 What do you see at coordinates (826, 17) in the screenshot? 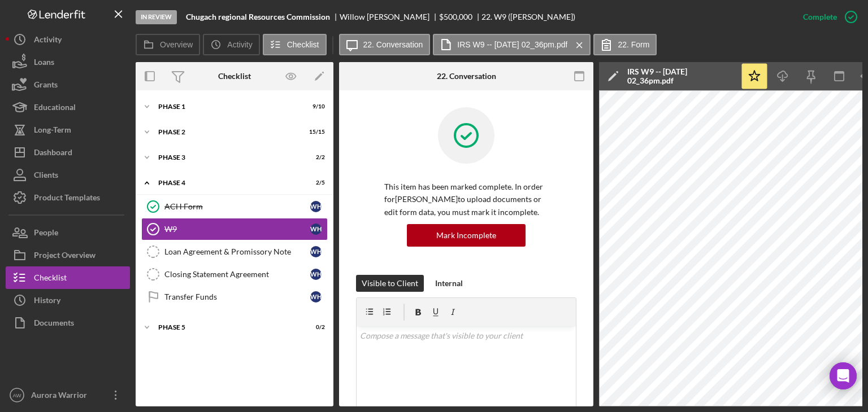
I see `button: Complete` at bounding box center [826, 17].